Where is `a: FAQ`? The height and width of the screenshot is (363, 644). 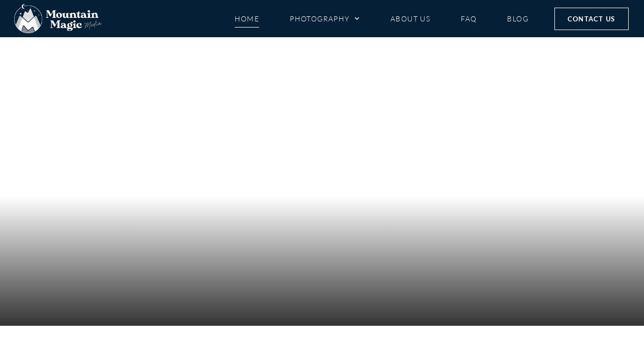 a: FAQ is located at coordinates (469, 19).